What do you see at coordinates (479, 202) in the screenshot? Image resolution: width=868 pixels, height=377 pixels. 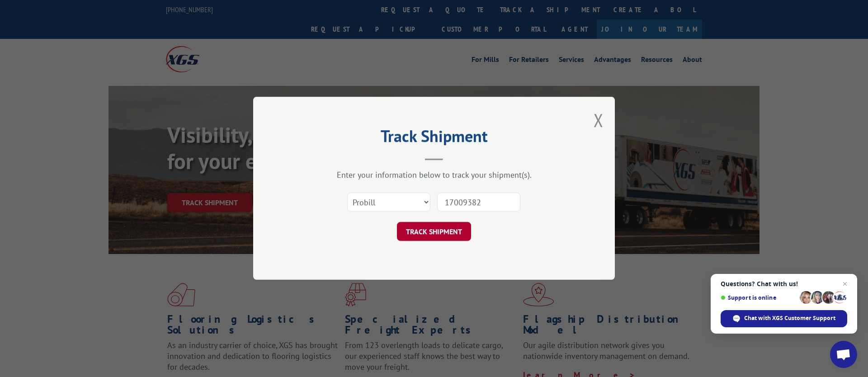 I see `input: Number(s)` at bounding box center [479, 202].